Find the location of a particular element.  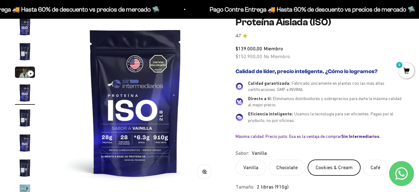

a: 0 is located at coordinates (406, 71).